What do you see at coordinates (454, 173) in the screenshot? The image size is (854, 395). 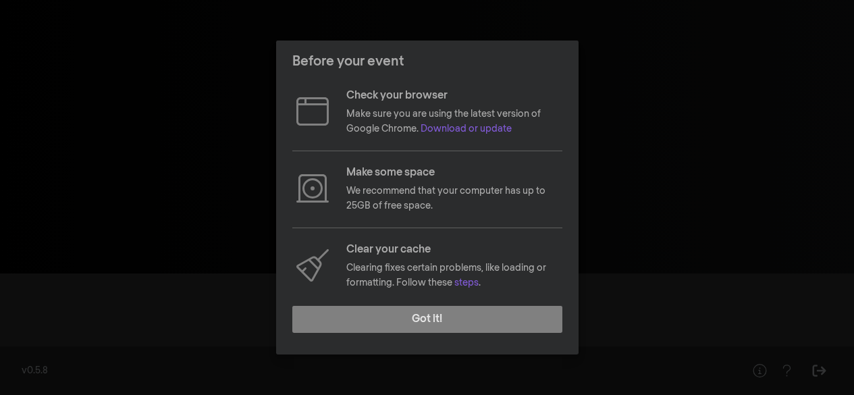 I see `p: Make some space` at bounding box center [454, 173].